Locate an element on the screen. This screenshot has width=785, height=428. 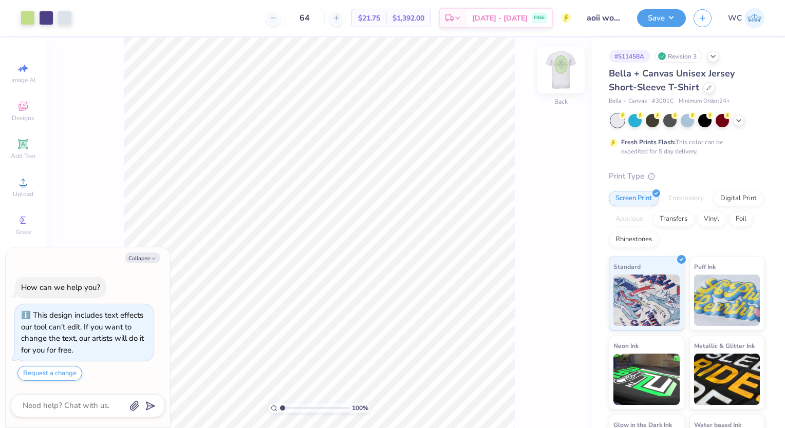
div: Embroidery is located at coordinates (686, 199).